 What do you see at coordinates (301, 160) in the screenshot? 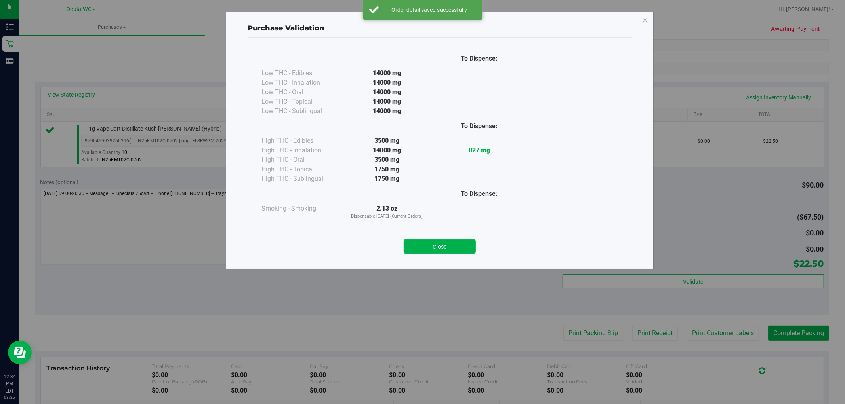
I see `div: High THC - Oral` at bounding box center [301, 160].